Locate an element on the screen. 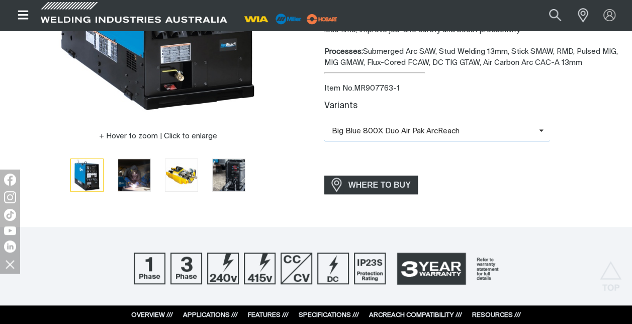 The image size is (632, 324). button: Hover to zoom | Click to enlarge is located at coordinates (158, 136).